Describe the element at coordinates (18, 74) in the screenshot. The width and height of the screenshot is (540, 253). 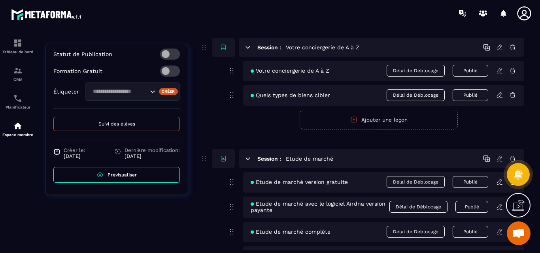
I see `a: formationformationCRM` at that location.